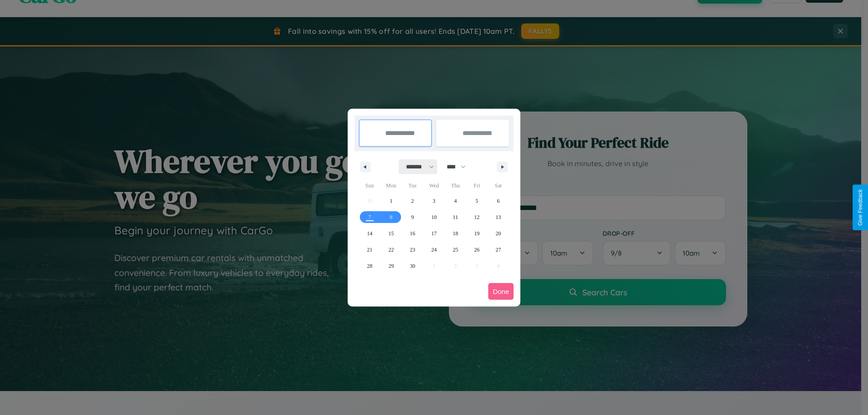  Describe the element at coordinates (477, 250) in the screenshot. I see `button: 26` at that location.